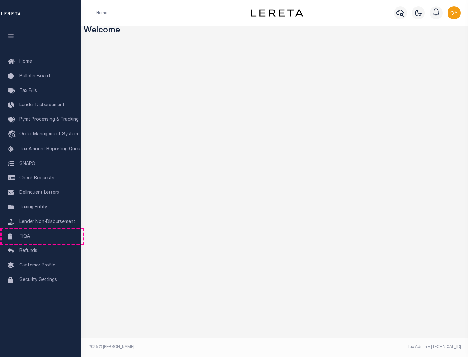 The image size is (468, 357). Describe the element at coordinates (102, 13) in the screenshot. I see `li: Home` at that location.